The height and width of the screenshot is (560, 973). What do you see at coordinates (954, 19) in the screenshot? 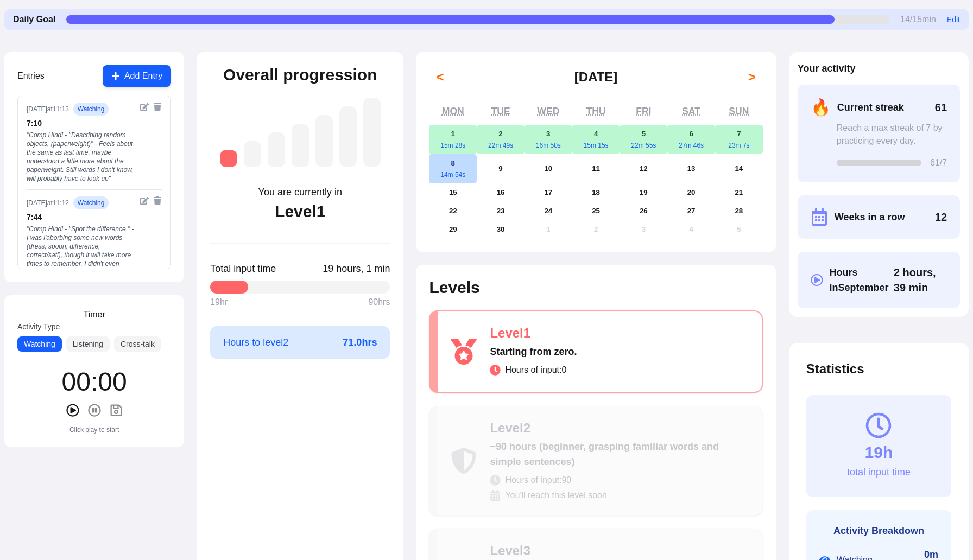
I see `button: Edit` at bounding box center [954, 19].